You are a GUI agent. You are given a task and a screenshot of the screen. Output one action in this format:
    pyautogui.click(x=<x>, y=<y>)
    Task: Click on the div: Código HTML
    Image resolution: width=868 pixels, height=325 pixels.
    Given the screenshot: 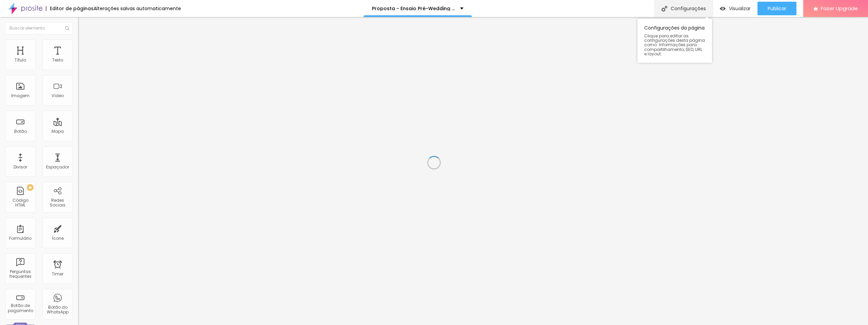 What is the action you would take?
    pyautogui.click(x=20, y=202)
    